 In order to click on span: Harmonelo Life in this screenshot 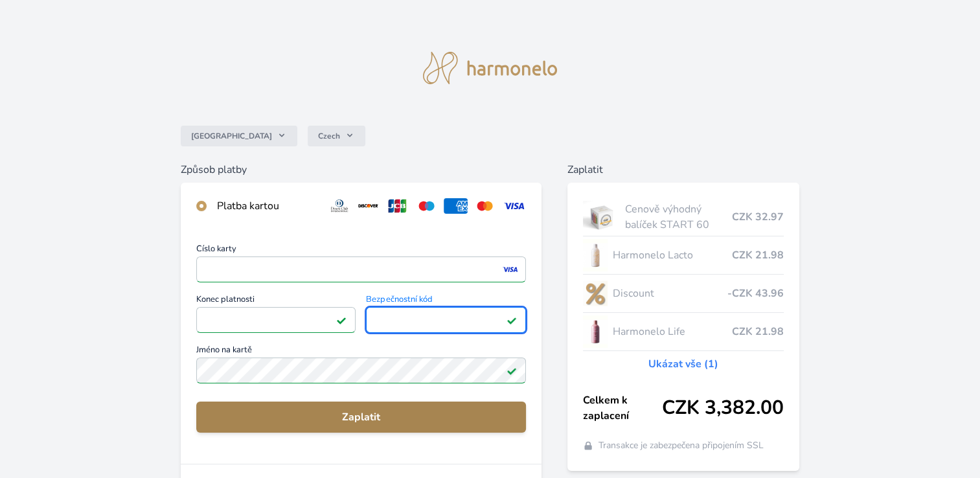, I will do `click(672, 331)`.